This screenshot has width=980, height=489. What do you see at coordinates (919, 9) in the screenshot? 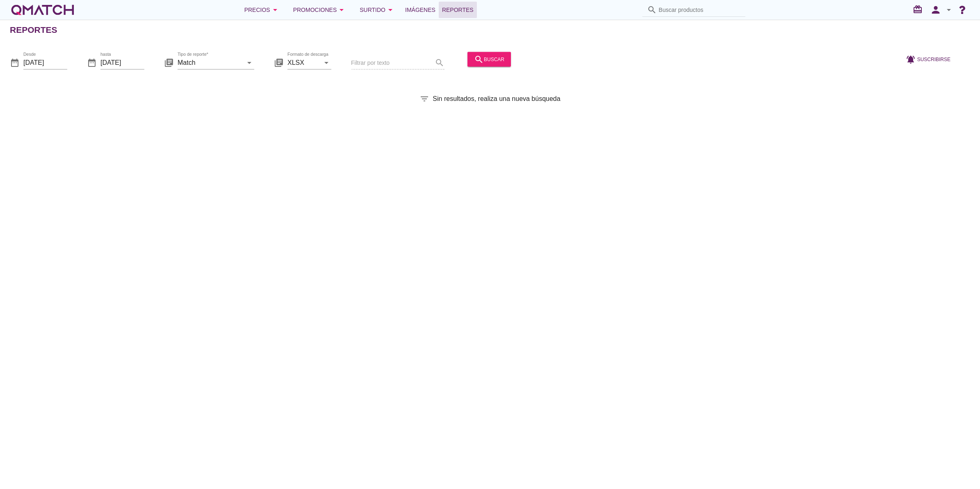
I see `i: redeem` at bounding box center [919, 9].